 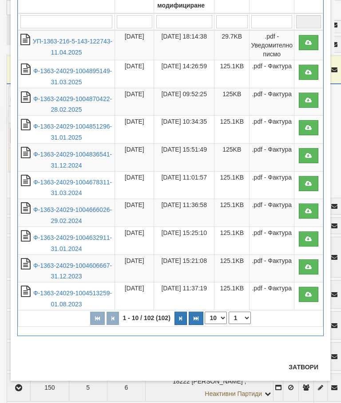 What do you see at coordinates (72, 243) in the screenshot?
I see `a: Ф-1363-24029-1004632911-31.01.2024` at bounding box center [72, 243].